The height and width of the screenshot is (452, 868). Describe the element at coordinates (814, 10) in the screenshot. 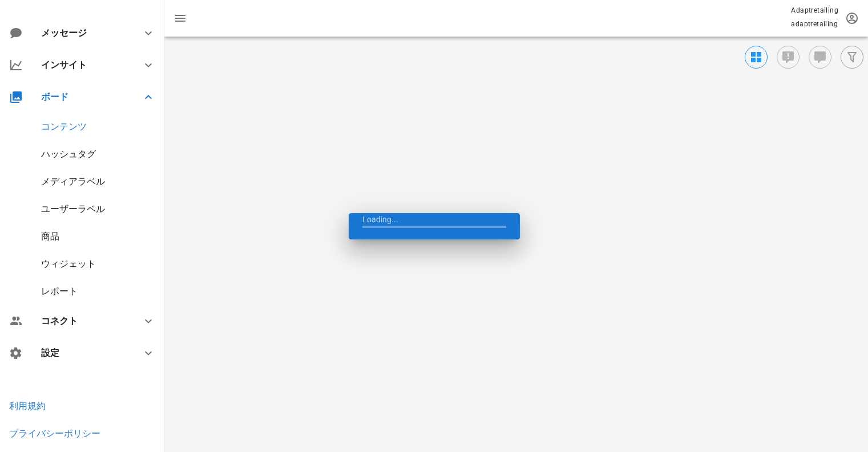

I see `p: Adaptretailing` at that location.